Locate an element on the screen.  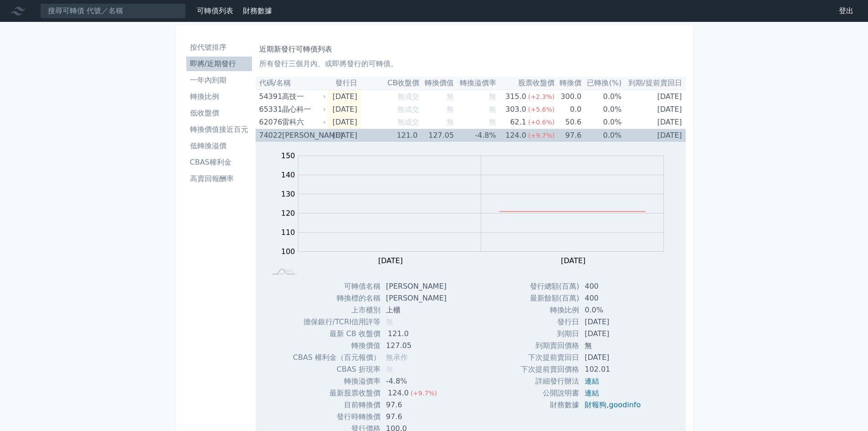
th: 轉換溢價率 is located at coordinates (474, 83).